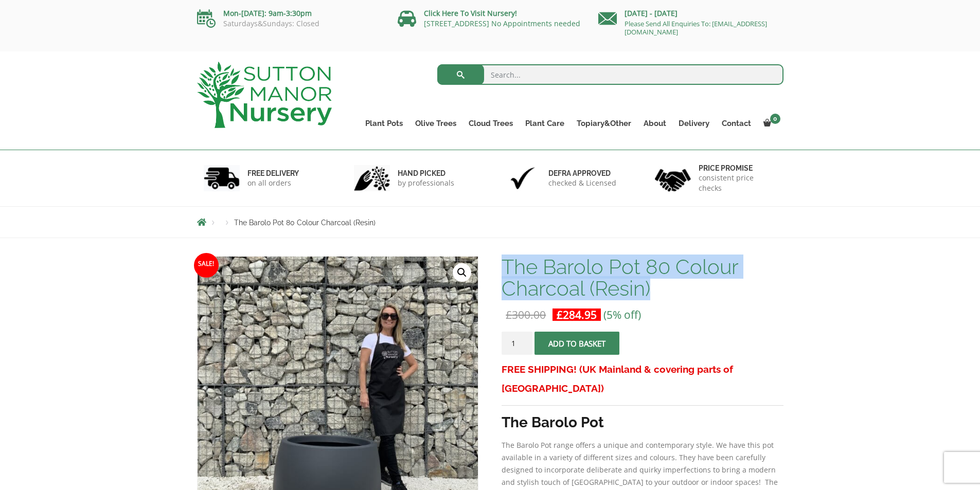 The image size is (980, 490). I want to click on bdi: 300.00, so click(526, 314).